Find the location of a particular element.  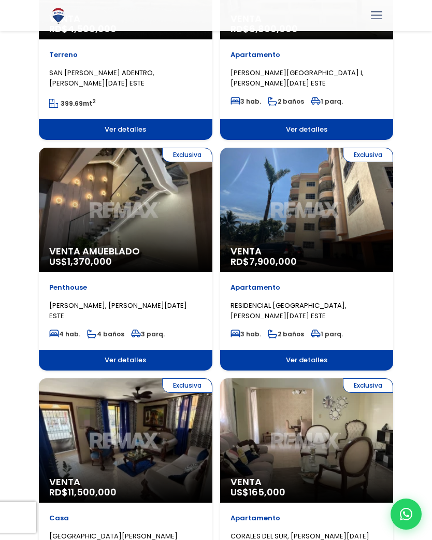

span: 4 baños is located at coordinates (106, 334).